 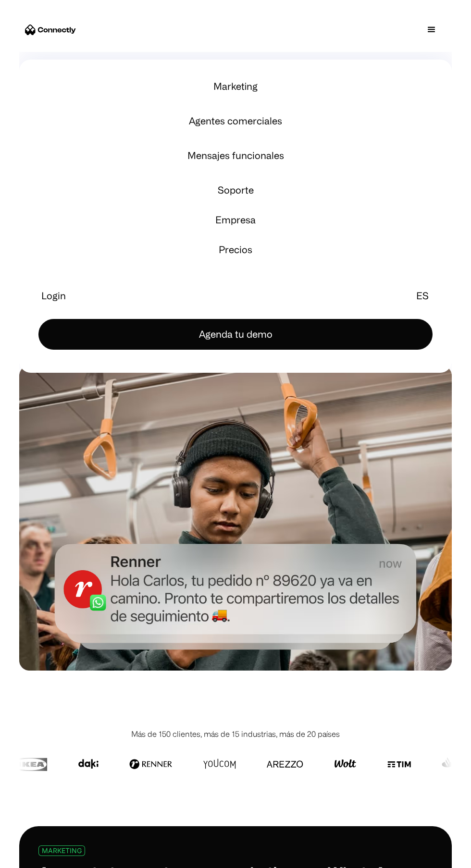 What do you see at coordinates (236, 190) in the screenshot?
I see `a: Soporte` at bounding box center [236, 190].